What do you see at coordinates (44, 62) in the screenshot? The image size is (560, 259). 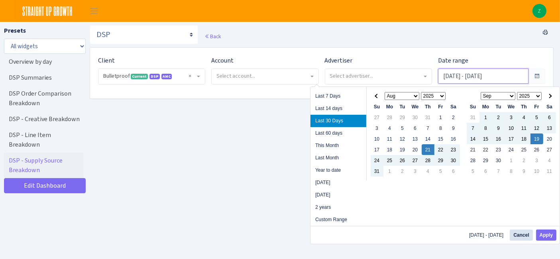 I see `a: Overview by day` at bounding box center [44, 62].